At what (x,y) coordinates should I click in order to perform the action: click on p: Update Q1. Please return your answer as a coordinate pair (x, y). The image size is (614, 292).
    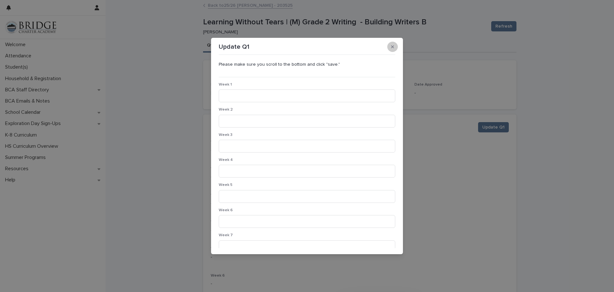
    Looking at the image, I should click on (234, 47).